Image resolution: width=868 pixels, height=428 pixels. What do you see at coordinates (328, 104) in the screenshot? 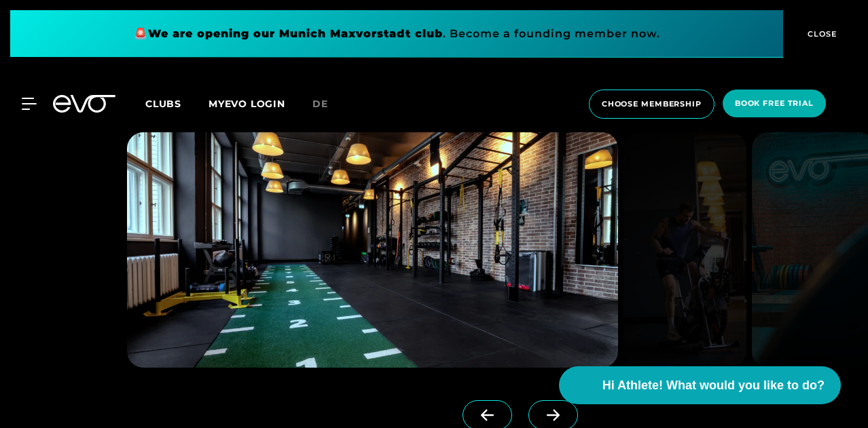
I see `a: de` at bounding box center [328, 104].